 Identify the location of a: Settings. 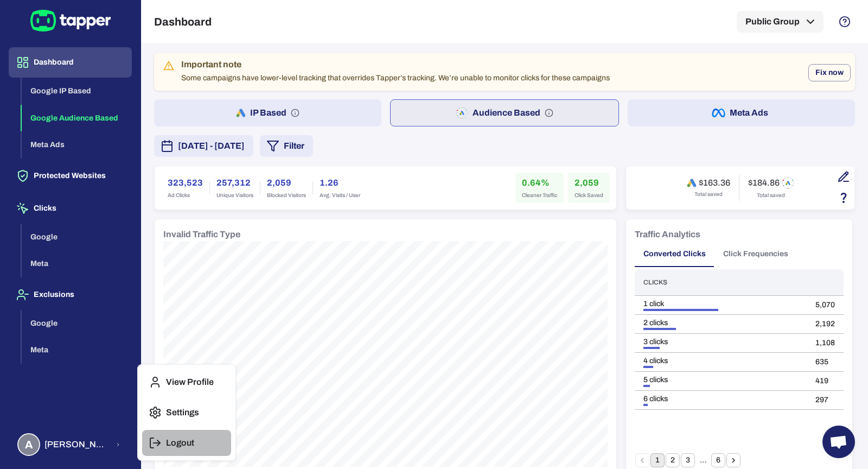
(187, 412).